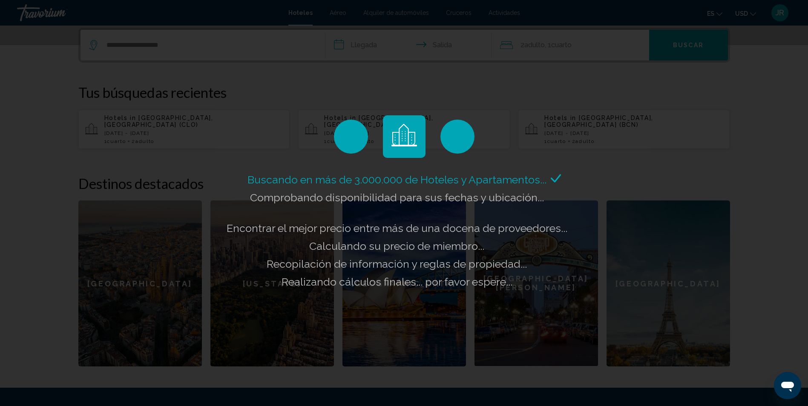 The width and height of the screenshot is (808, 406). I want to click on span: Realizando cálculos finales... por favor espere..., so click(397, 282).